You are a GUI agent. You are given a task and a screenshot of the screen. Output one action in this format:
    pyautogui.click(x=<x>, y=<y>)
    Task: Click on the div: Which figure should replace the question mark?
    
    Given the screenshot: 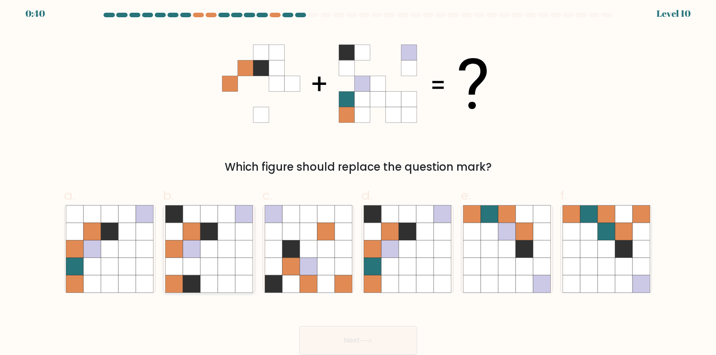 What is the action you would take?
    pyautogui.click(x=358, y=167)
    